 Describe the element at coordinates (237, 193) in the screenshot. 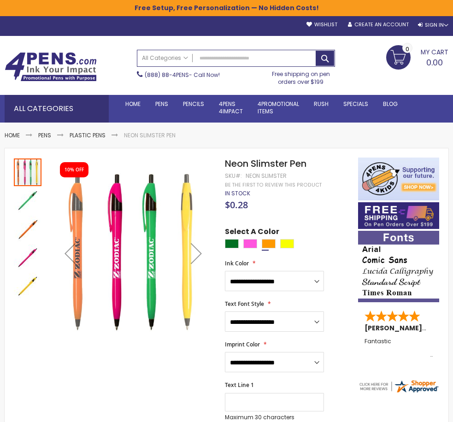

I see `span: In stock` at that location.